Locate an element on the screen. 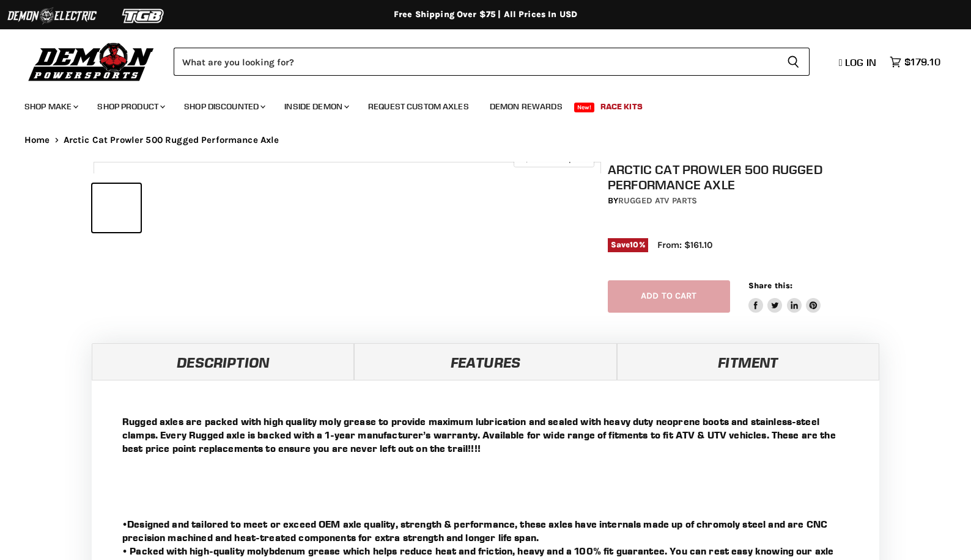  span: New! is located at coordinates (584, 107).